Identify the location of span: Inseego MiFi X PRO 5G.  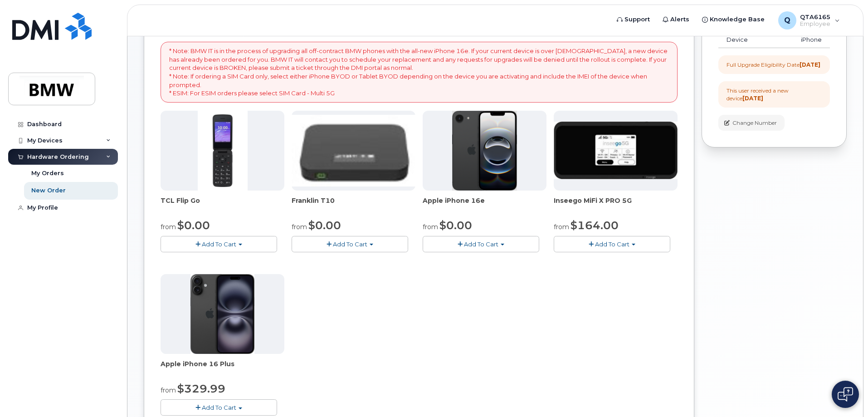
(616, 205).